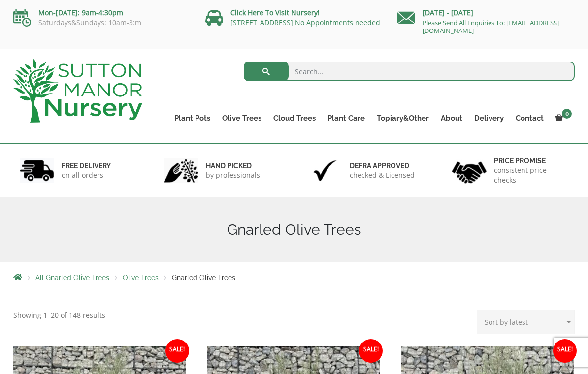  I want to click on a: Click Here To Visit Nursery!, so click(275, 12).